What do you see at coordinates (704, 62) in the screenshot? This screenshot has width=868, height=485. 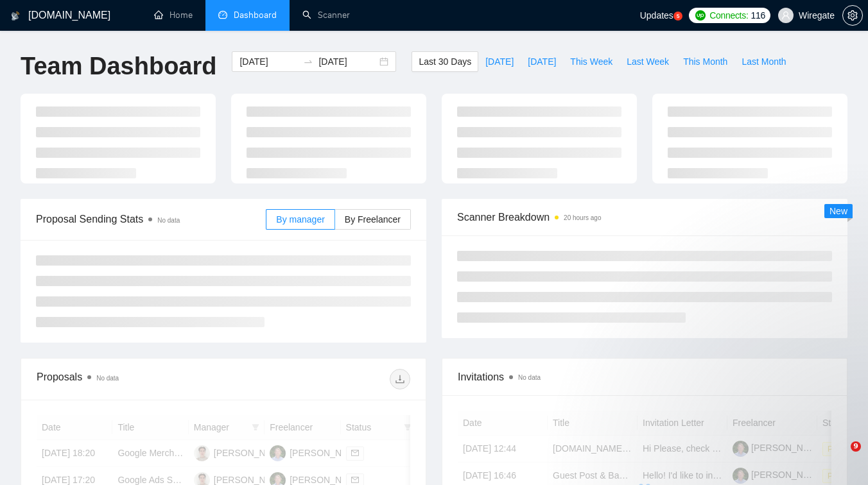 I see `span: This Month` at bounding box center [704, 62].